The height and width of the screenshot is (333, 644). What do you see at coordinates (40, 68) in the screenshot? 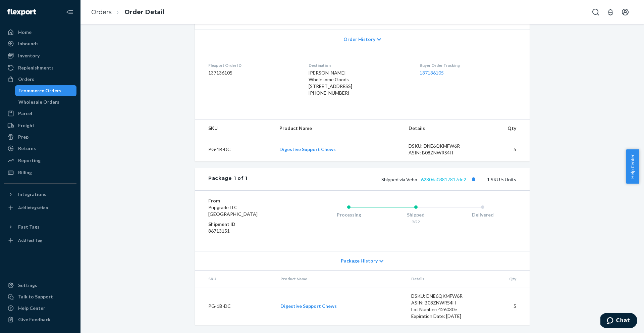
I see `a: Replenishments` at bounding box center [40, 68].